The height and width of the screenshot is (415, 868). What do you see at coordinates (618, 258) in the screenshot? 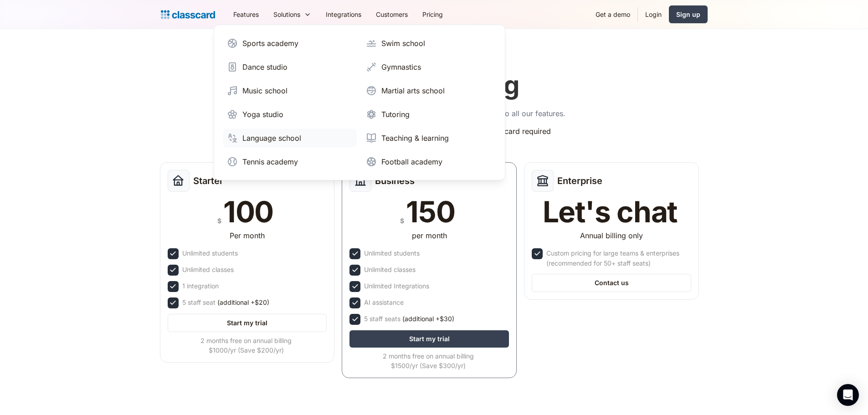
I see `div: Custom pricing for large teams & enterprises (recommended for 50+ staff seats)` at bounding box center [618, 258].